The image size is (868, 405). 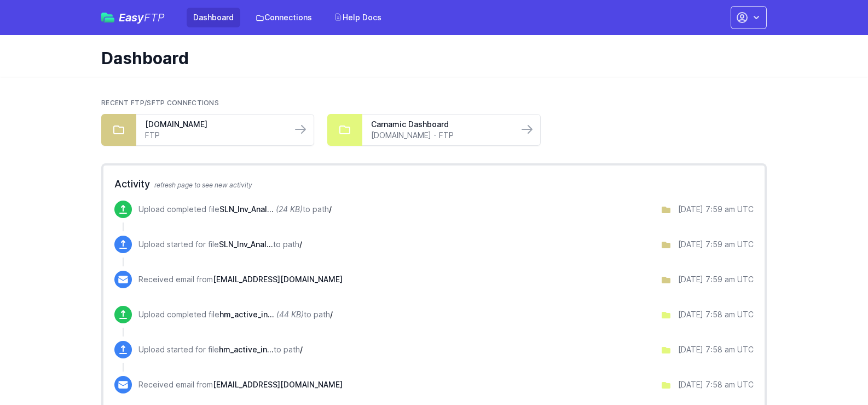 I want to click on span: refresh page to see new activity, so click(x=203, y=184).